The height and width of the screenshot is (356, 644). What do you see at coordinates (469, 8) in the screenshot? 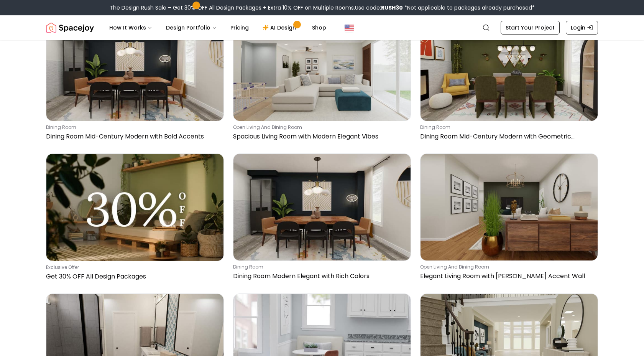
I see `span: *Not applicable to packages already purchased*` at bounding box center [469, 8].